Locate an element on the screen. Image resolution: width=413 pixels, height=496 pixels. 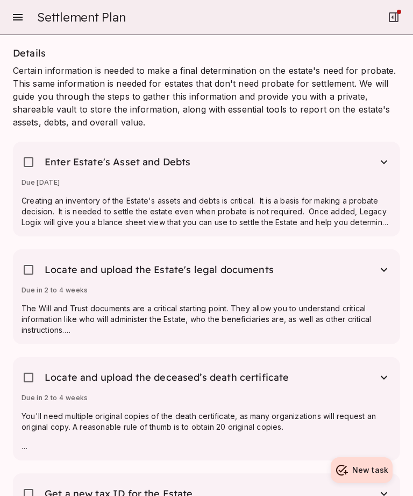
span: Locate and upload the deceased’s death certificate is located at coordinates (167, 377).